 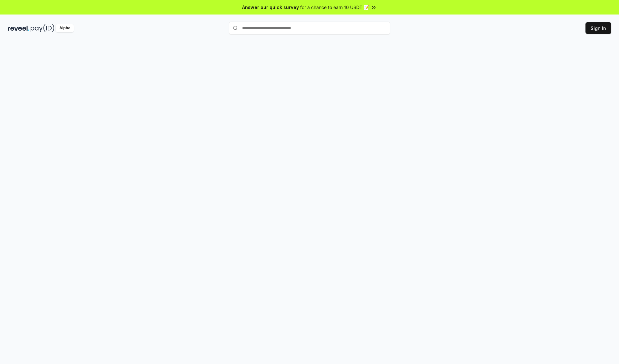 I want to click on span: for a chance to earn 10 USDT 📝, so click(x=335, y=7).